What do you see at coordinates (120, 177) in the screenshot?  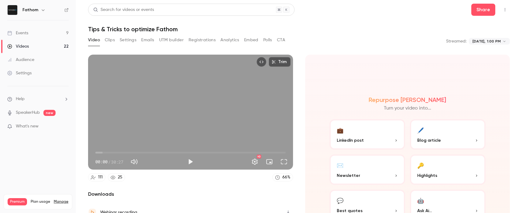 I see `div: 25` at bounding box center [120, 177].